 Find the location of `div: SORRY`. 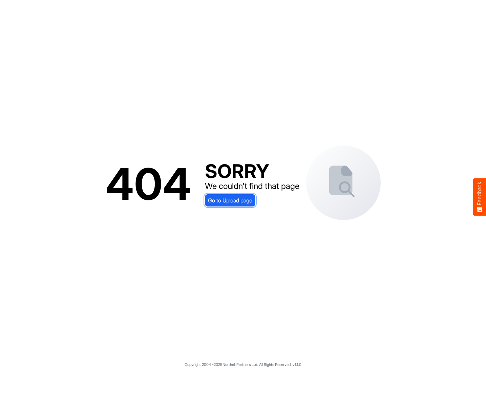

div: SORRY is located at coordinates (252, 171).